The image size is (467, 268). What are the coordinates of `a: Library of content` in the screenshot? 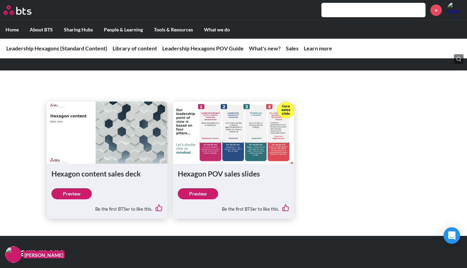 It's located at (135, 48).